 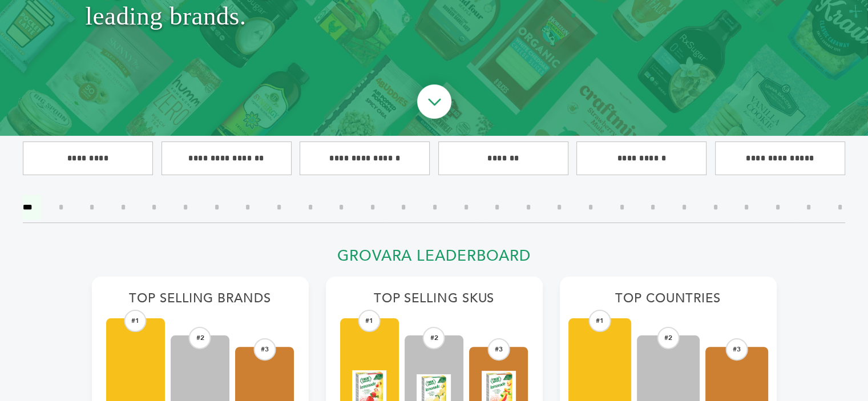 What do you see at coordinates (434, 259) in the screenshot?
I see `h2: Grovara Leaderboard` at bounding box center [434, 259].